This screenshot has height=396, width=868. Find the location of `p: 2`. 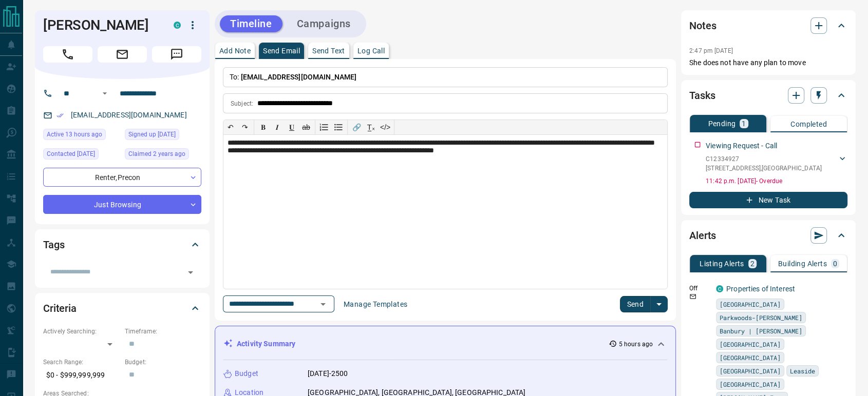

p: 2 is located at coordinates (752, 263).